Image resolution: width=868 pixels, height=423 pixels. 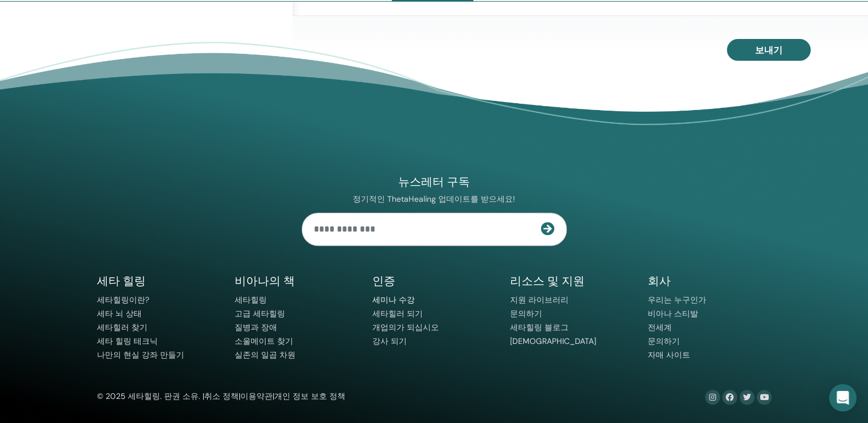 What do you see at coordinates (221, 396) in the screenshot?
I see `font: © 2025 세타힐링. 판권 소유. | | |` at bounding box center [221, 396].